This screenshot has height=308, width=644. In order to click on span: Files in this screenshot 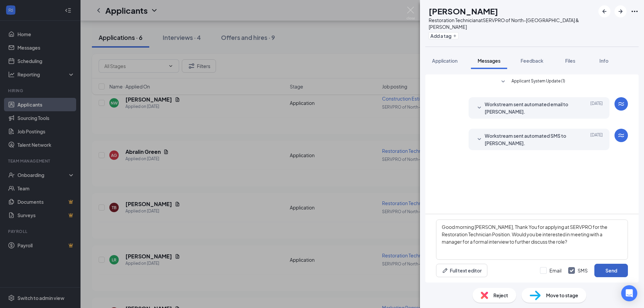, I will do `click(570, 61)`.